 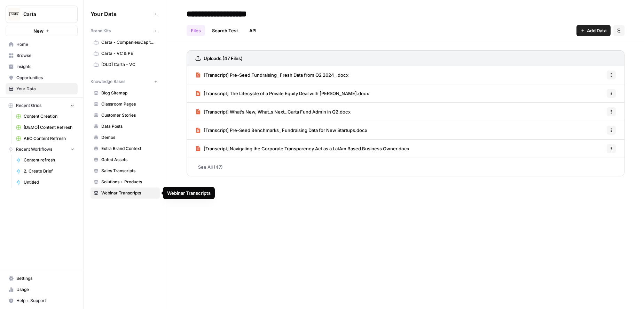 I want to click on a: Insights, so click(x=41, y=67).